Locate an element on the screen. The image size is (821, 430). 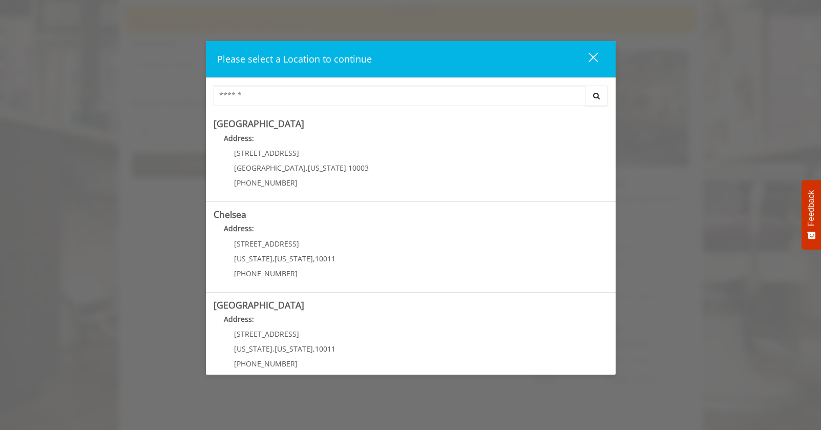
span: Feedback is located at coordinates (812, 208).